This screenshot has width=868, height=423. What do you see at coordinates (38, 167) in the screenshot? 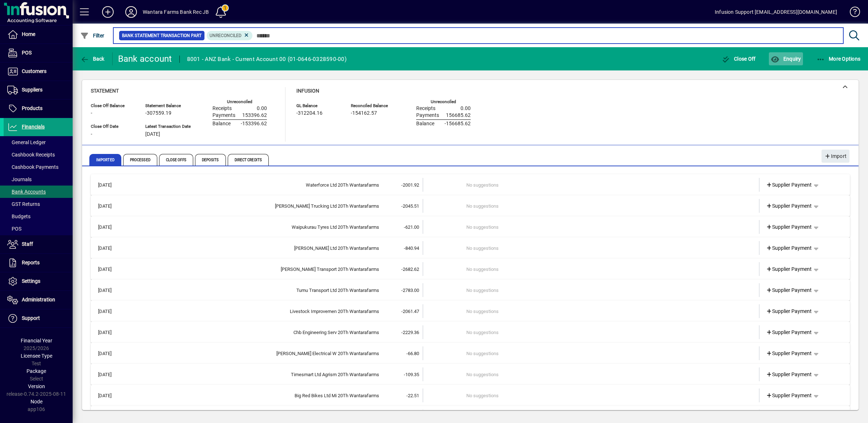
I see `a: Cashbook Payments` at bounding box center [38, 167].